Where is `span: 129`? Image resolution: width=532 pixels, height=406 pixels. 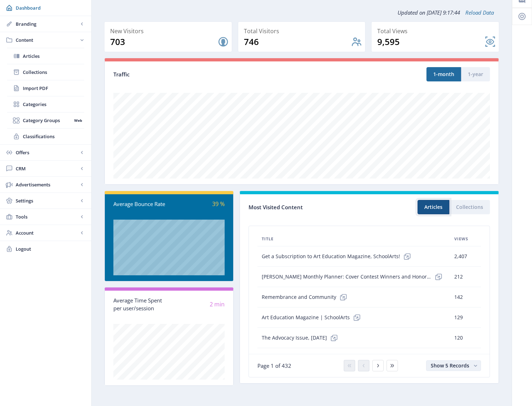 span: 129 is located at coordinates (459, 318).